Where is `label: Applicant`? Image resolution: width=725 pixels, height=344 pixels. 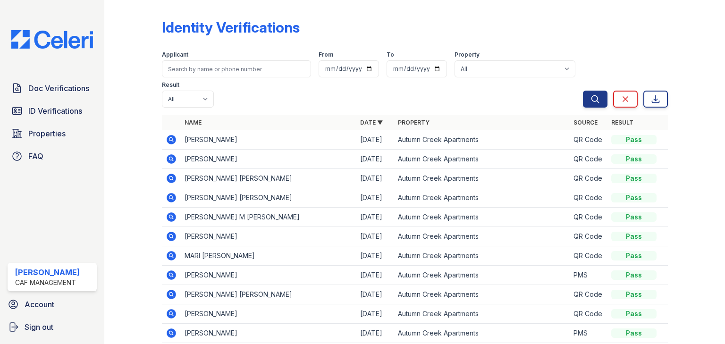 label: Applicant is located at coordinates (175, 55).